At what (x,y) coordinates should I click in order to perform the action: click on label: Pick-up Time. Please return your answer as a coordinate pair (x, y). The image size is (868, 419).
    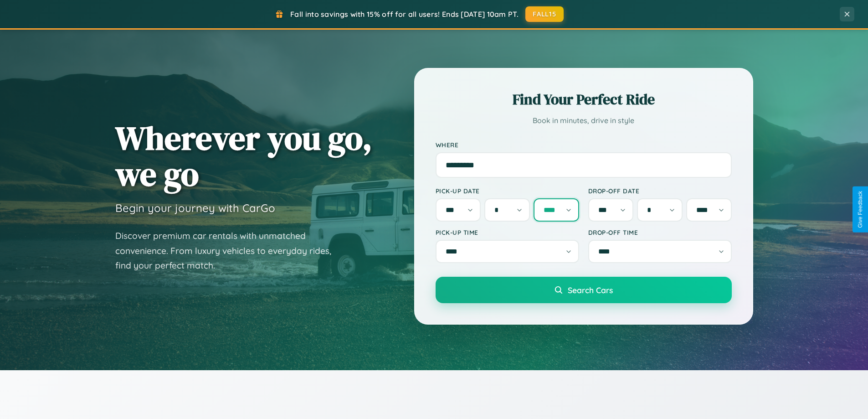
    Looking at the image, I should click on (507, 232).